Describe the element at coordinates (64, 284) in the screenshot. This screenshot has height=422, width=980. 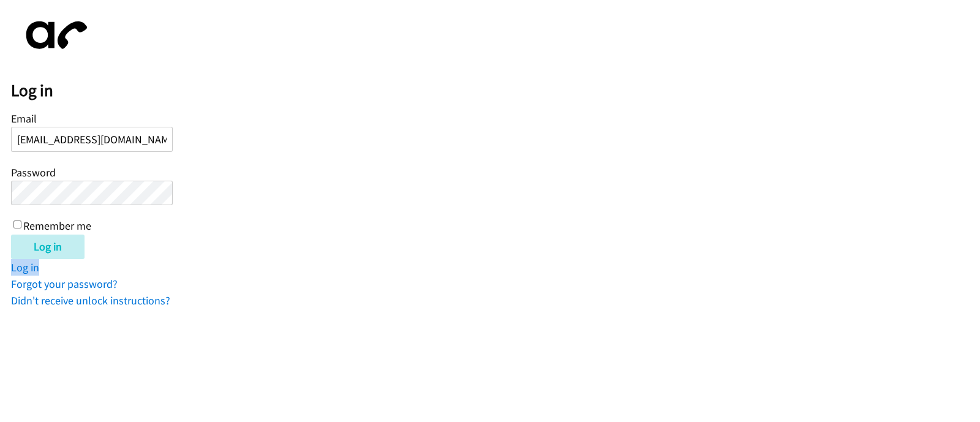
I see `a: Forgot your password?` at that location.